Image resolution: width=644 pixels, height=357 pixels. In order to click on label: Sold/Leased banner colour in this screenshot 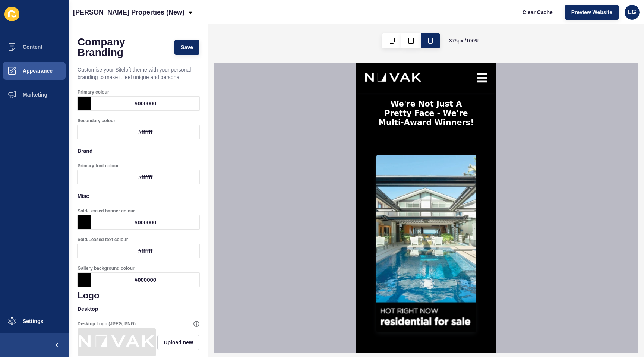, I will do `click(106, 211)`.